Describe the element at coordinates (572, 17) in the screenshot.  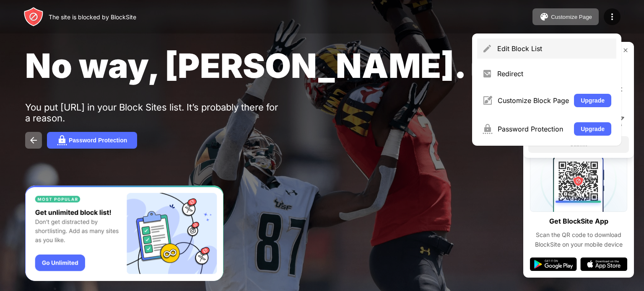
I see `div: Customize Page` at that location.